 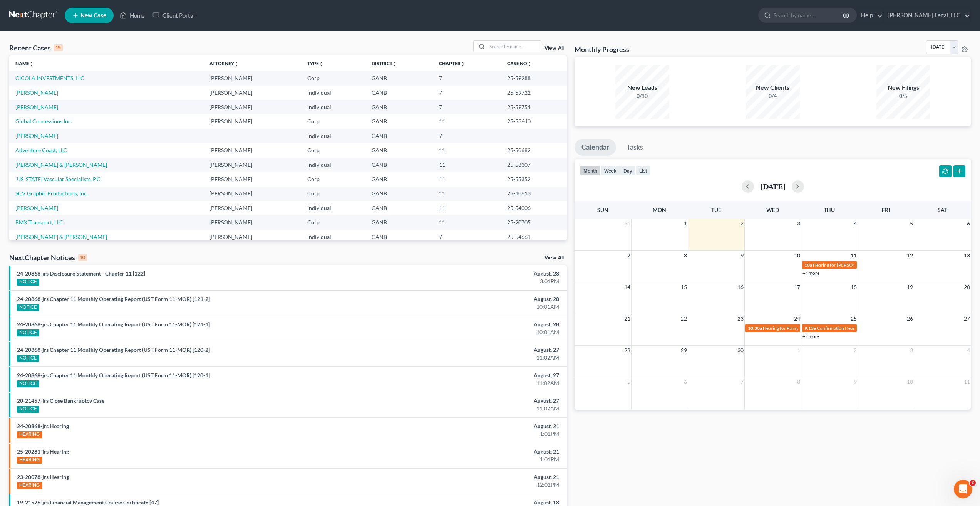 I want to click on span: 13, so click(x=967, y=256).